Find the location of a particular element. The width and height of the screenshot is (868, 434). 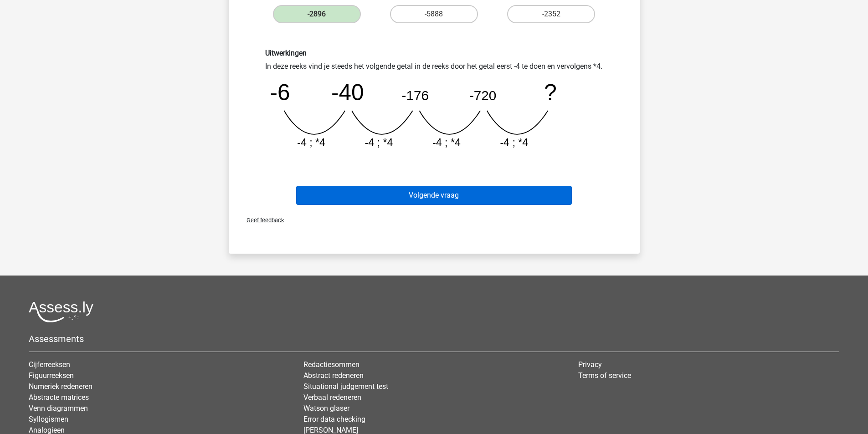

a: Venn diagrammen is located at coordinates (59, 408).